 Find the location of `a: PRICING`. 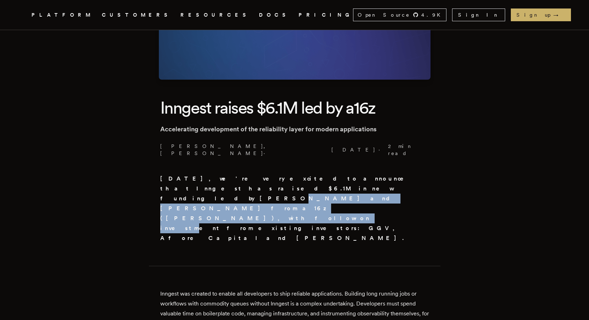

a: PRICING is located at coordinates (326, 15).